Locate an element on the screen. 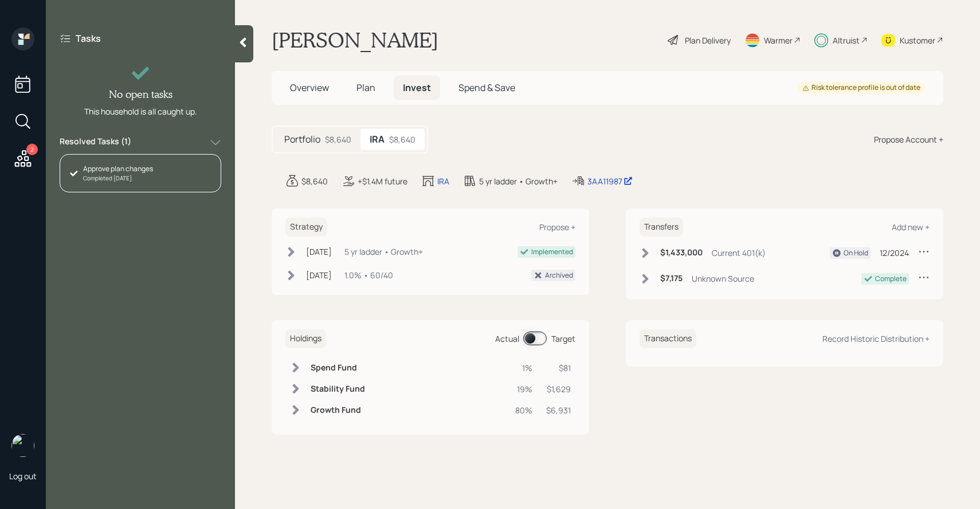 This screenshot has height=509, width=980. div: IRA is located at coordinates (443, 181).